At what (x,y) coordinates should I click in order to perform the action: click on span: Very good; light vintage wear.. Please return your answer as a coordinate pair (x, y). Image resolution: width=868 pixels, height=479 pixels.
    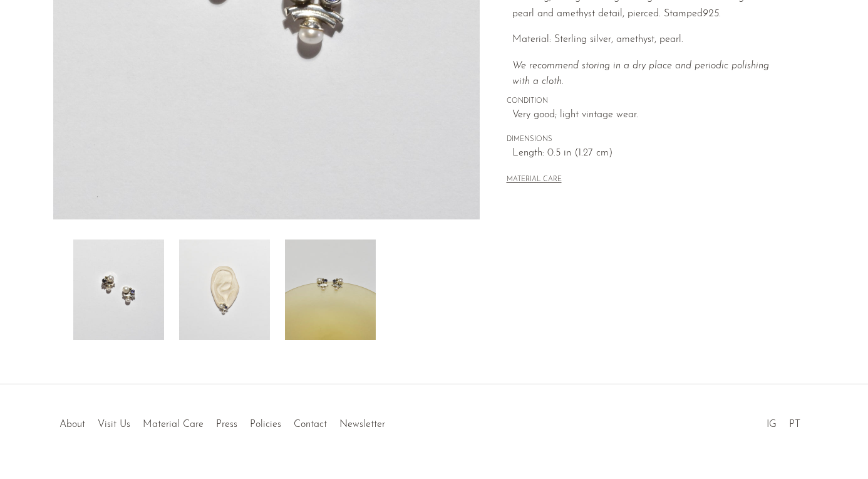
    Looking at the image, I should click on (650, 116).